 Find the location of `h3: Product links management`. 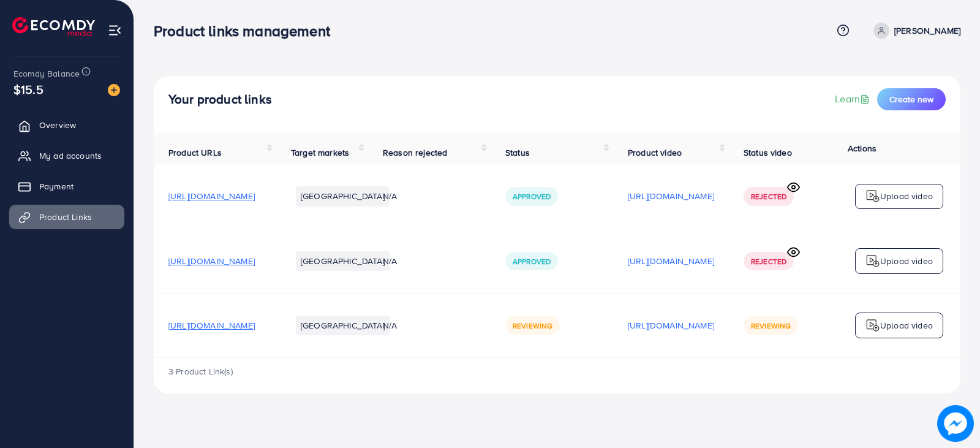

h3: Product links management is located at coordinates (247, 31).